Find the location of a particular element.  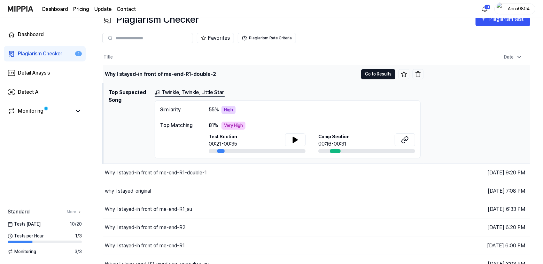

span: Monitoring is located at coordinates (22, 251).